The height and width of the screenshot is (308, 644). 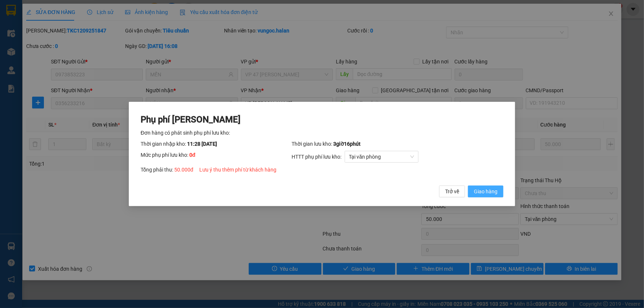 I want to click on div: Đơn hàng có phát sinh phụ phí lưu kho:, so click(x=322, y=133).